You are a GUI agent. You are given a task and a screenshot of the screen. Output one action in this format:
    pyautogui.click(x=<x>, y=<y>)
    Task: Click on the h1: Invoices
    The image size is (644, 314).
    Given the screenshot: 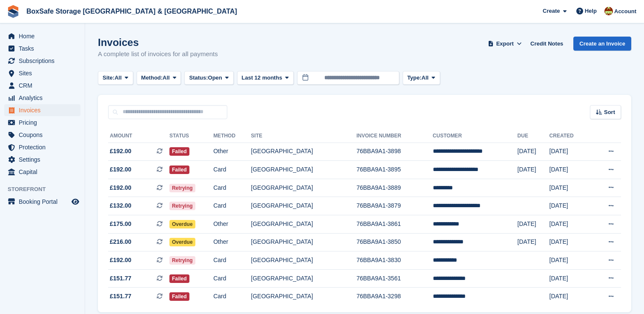 What is the action you would take?
    pyautogui.click(x=158, y=42)
    